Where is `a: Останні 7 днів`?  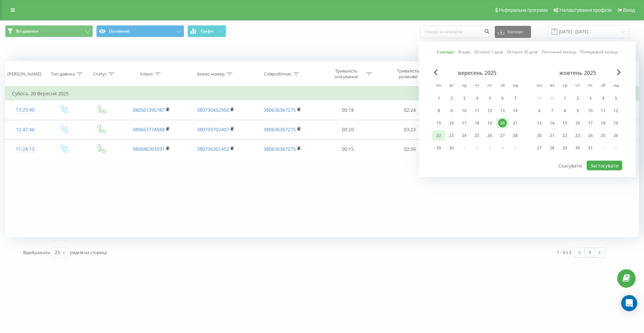
a: Останні 7 днів is located at coordinates (489, 52).